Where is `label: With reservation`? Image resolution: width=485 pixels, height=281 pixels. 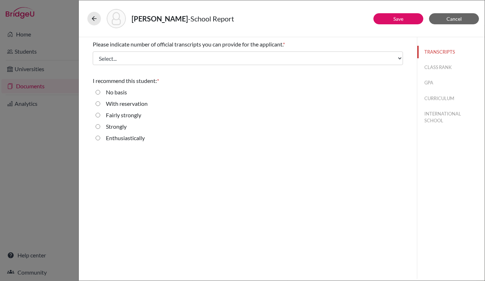
label: With reservation is located at coordinates (127, 103).